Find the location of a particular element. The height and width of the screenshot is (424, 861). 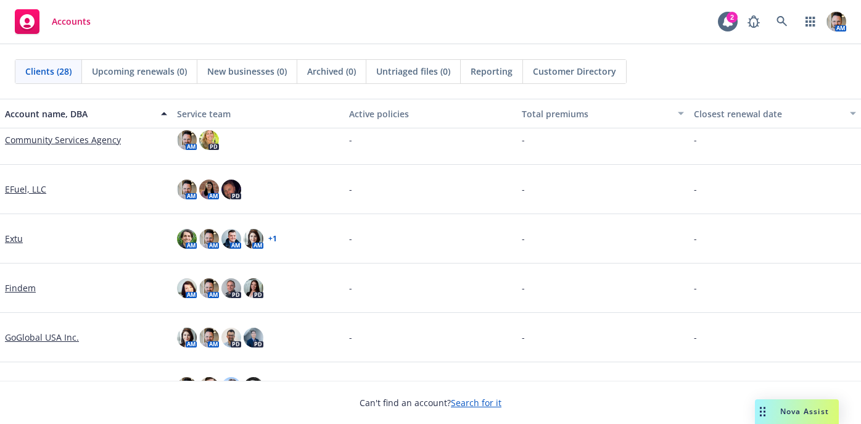

div: Service team is located at coordinates (258, 114).